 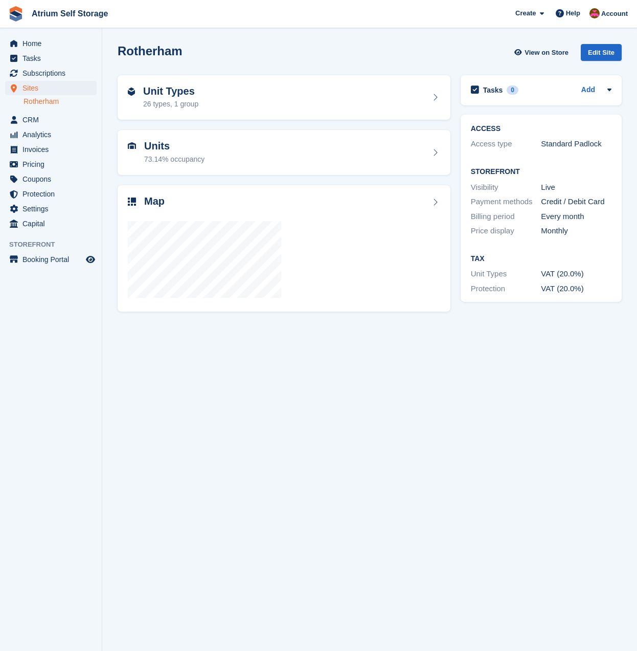 I want to click on div: 26 types, 1 group, so click(x=171, y=104).